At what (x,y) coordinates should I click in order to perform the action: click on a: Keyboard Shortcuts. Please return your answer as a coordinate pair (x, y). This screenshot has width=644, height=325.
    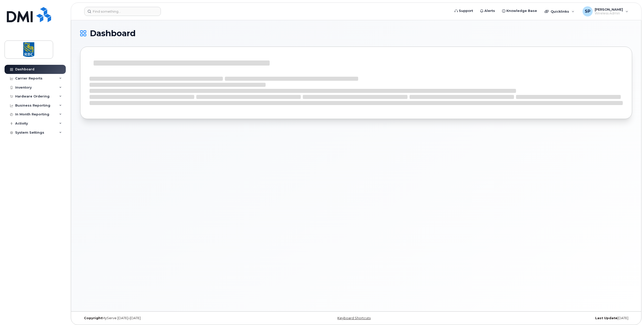
    Looking at the image, I should click on (354, 318).